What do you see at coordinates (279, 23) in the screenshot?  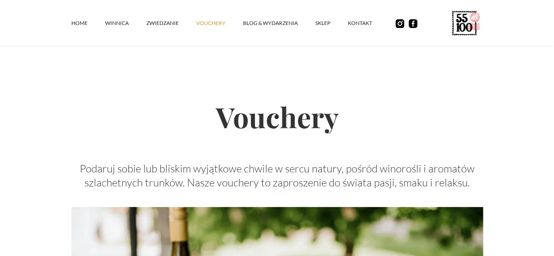 I see `a: Blog & Wydarzenia` at bounding box center [279, 23].